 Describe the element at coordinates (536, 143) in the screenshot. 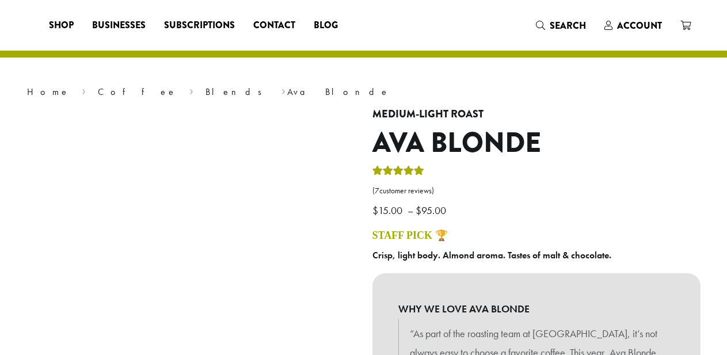

I see `h1: Ava Blonde` at that location.